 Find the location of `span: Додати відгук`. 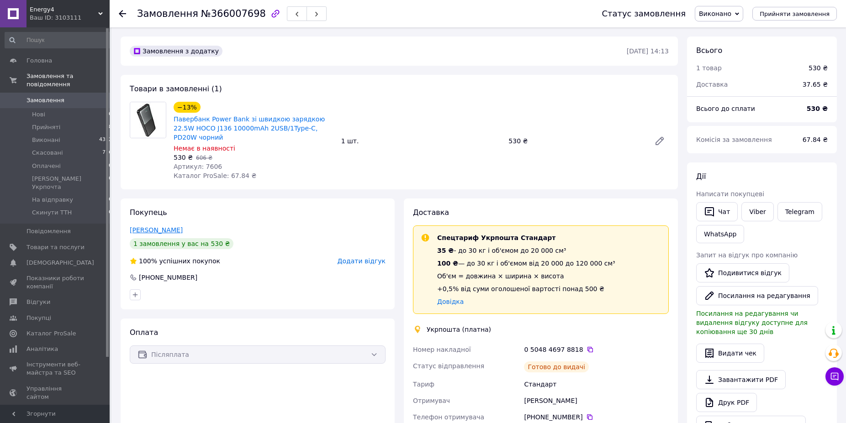

span: Додати відгук is located at coordinates (361, 261).